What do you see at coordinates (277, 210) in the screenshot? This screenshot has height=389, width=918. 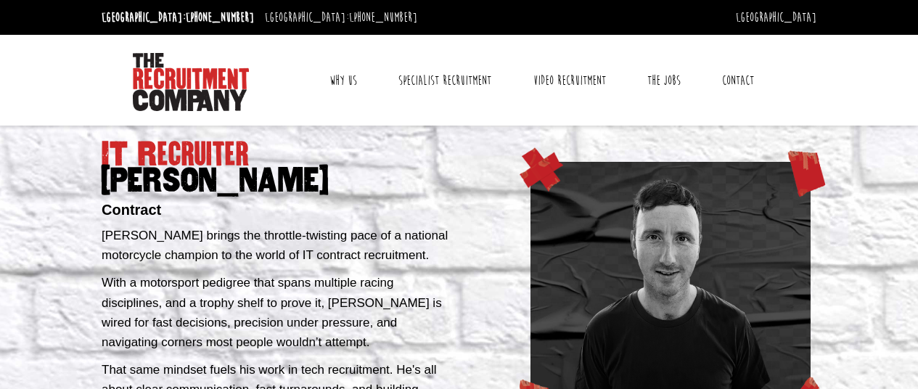 I see `h2: Contract` at bounding box center [277, 210].